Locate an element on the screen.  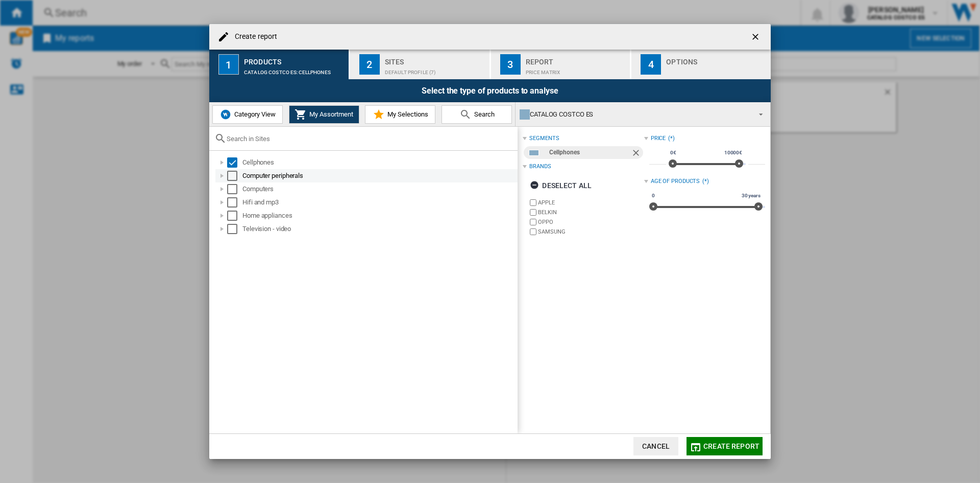
ng-md-icon: getI18NText('BUTTONS.CLOSE_DIALOG') is located at coordinates (756, 38).